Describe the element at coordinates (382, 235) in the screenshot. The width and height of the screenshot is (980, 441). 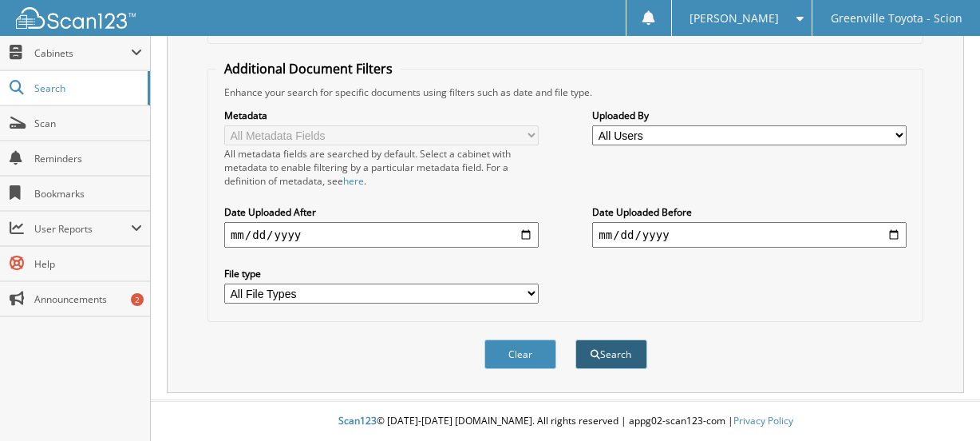
I see `input: start` at that location.